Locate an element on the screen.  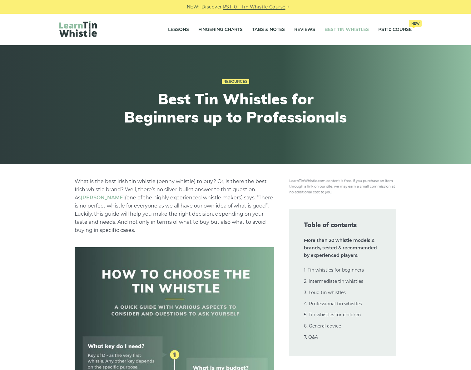
p: What is the best Irish tin whistle (penny whistle) to buy? Or, is there the best Irish whistle br... is located at coordinates (174, 206).